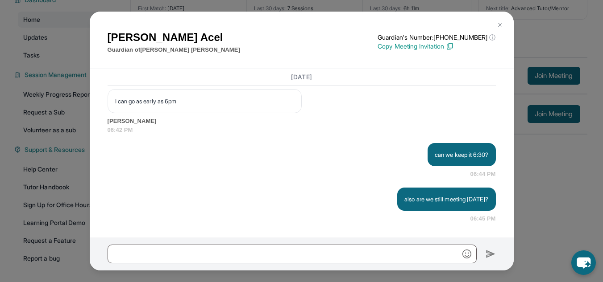 Image resolution: width=603 pixels, height=282 pixels. I want to click on img: Emoji, so click(467, 254).